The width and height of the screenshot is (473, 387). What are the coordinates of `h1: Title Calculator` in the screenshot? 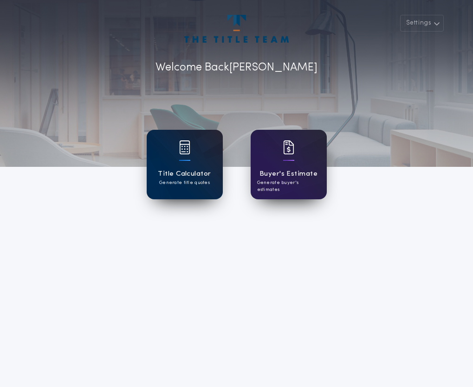 It's located at (184, 174).